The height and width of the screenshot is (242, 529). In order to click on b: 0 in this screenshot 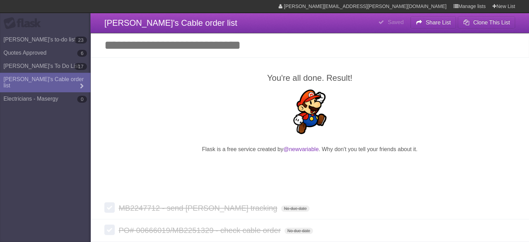, I will do `click(82, 99)`.